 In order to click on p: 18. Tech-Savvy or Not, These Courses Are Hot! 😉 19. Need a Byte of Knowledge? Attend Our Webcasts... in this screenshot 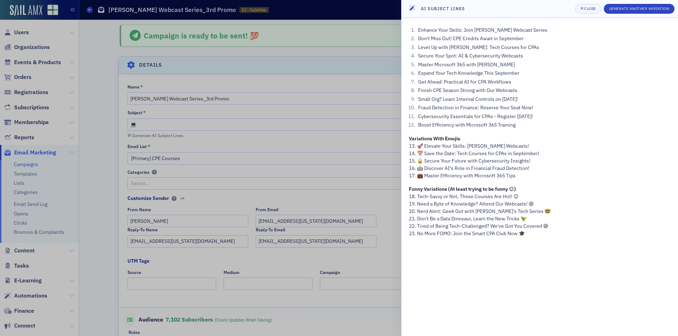, I will do `click(539, 211)`.